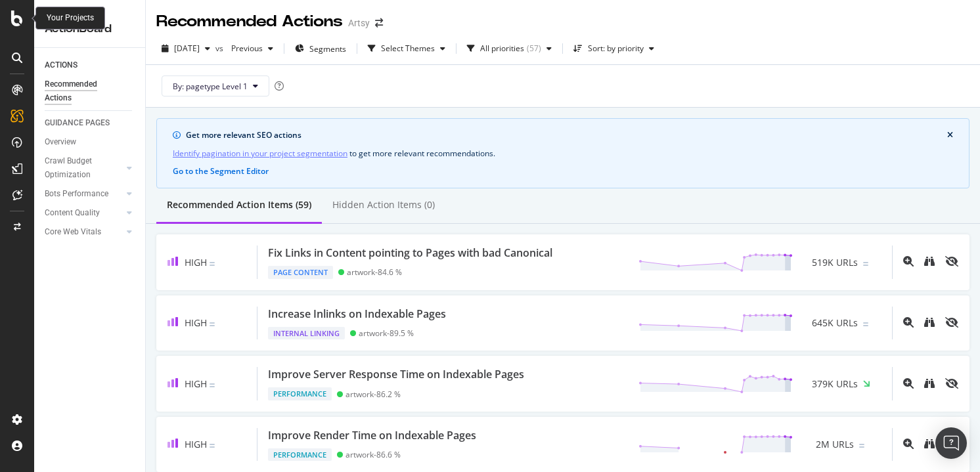 The image size is (980, 472). Describe the element at coordinates (566, 135) in the screenshot. I see `div: Get more relevant SEO actions` at that location.